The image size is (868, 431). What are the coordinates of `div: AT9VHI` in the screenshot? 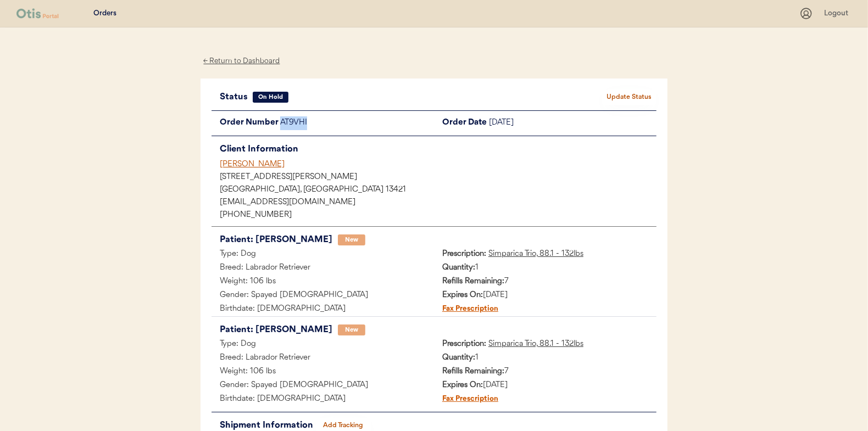 It's located at (357, 123).